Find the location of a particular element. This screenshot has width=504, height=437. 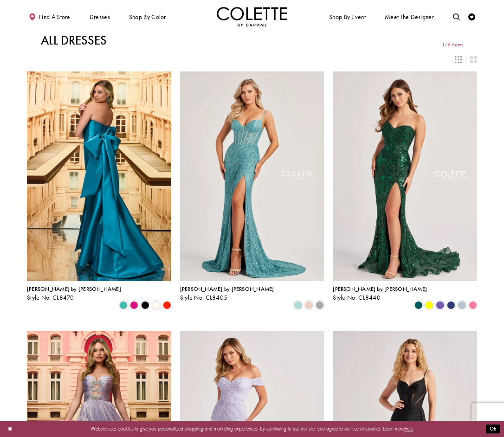

div: Colette by Daphne Style No. CL8470 is located at coordinates (74, 294).